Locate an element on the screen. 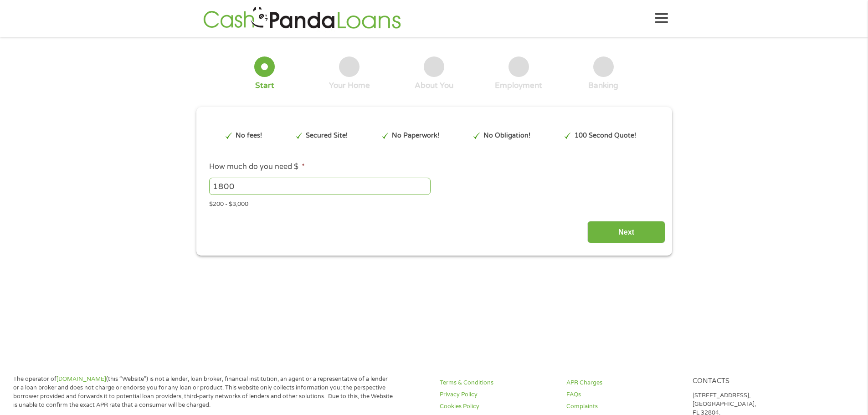 This screenshot has height=415, width=868. div: Employment is located at coordinates (518, 86).